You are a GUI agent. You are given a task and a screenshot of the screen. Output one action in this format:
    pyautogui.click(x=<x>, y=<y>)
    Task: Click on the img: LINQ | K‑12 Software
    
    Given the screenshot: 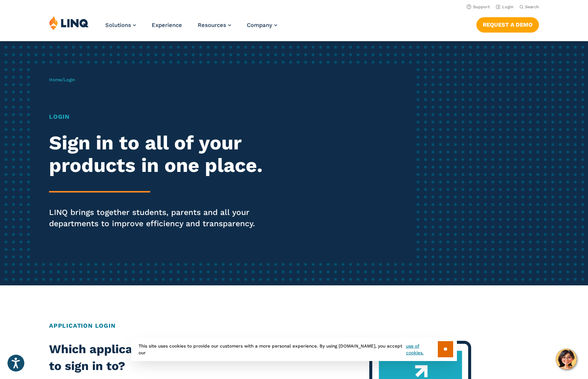 What is the action you would take?
    pyautogui.click(x=69, y=23)
    